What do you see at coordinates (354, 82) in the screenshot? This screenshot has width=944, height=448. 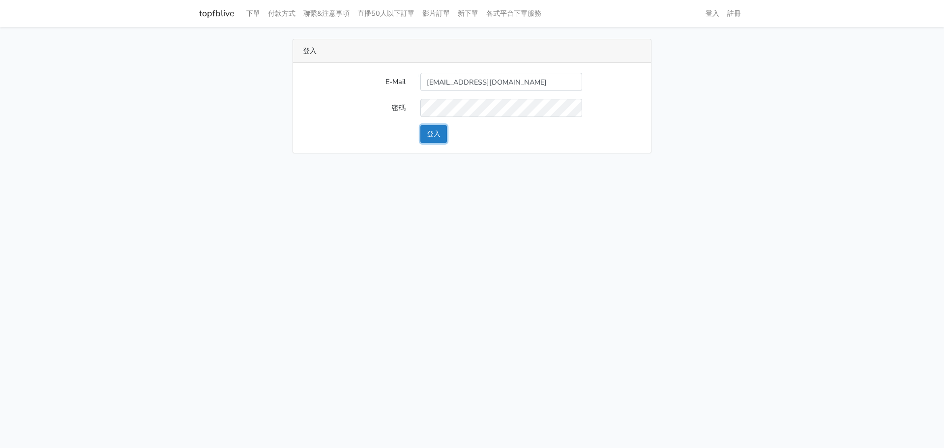 I see `label: E-Mail` at bounding box center [354, 82].